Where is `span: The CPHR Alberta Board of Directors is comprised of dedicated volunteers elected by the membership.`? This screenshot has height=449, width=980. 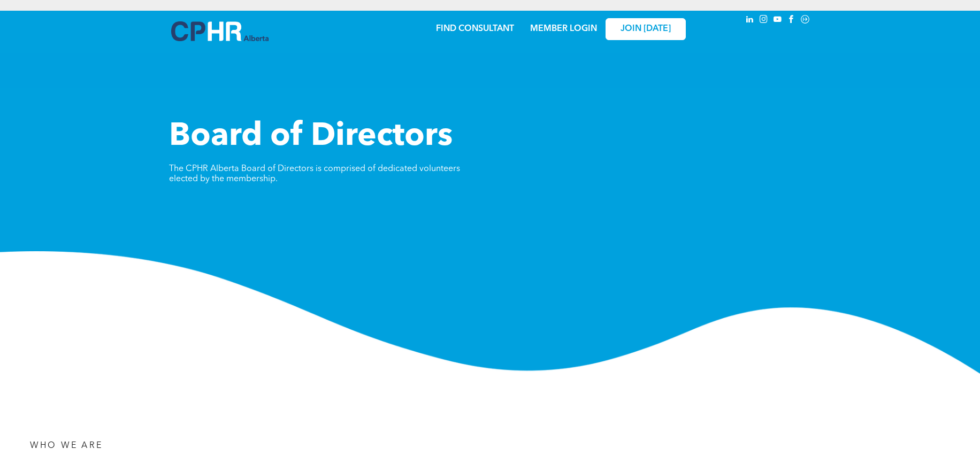 span: The CPHR Alberta Board of Directors is comprised of dedicated volunteers elected by the membership. is located at coordinates (315, 174).